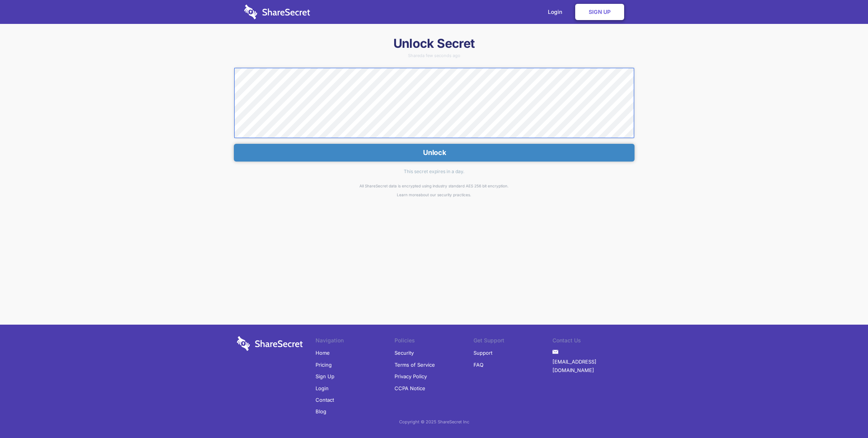 The height and width of the screenshot is (438, 868). Describe the element at coordinates (321, 411) in the screenshot. I see `a: Blog` at that location.